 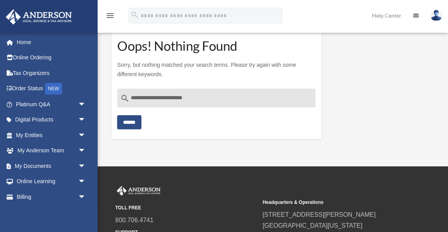 What do you see at coordinates (53, 89) in the screenshot?
I see `div: NEW` at bounding box center [53, 89].